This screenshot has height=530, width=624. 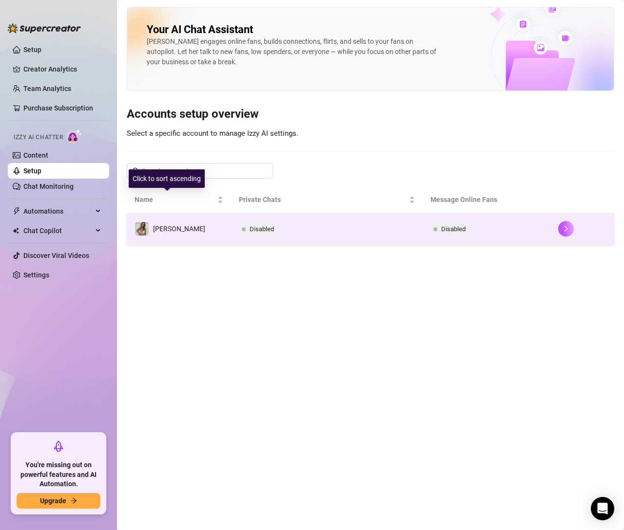 I want to click on input: Search account, so click(x=200, y=171).